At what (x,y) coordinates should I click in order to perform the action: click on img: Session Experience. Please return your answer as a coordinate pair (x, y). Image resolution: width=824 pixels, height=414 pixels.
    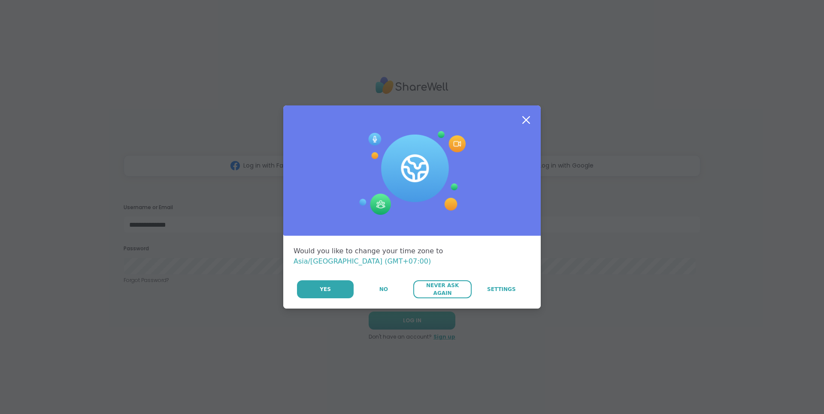
    Looking at the image, I should click on (412, 173).